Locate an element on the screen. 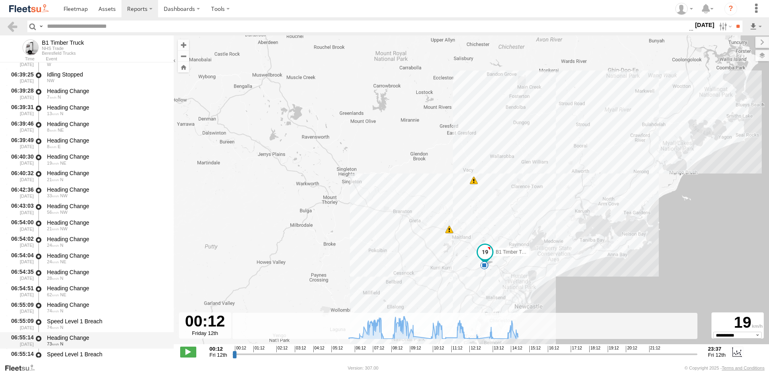  span: 07:12 is located at coordinates (379, 349).